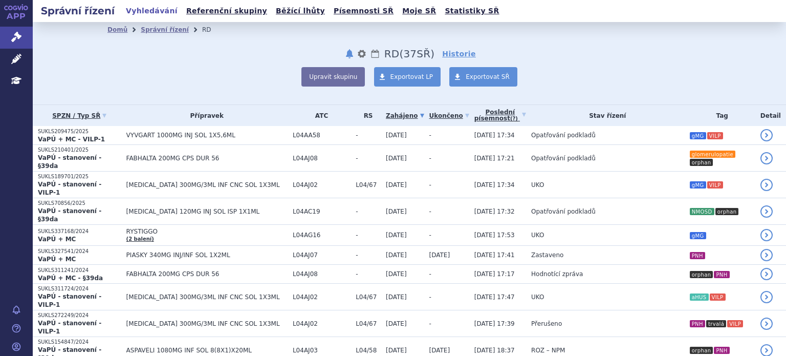  Describe the element at coordinates (719, 115) in the screenshot. I see `th: Tag` at that location.